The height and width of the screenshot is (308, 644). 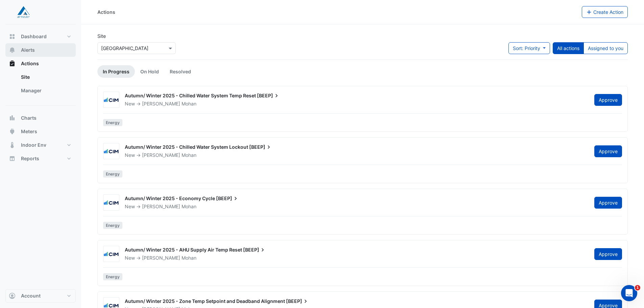 I want to click on app-icon: Alerts, so click(x=12, y=50).